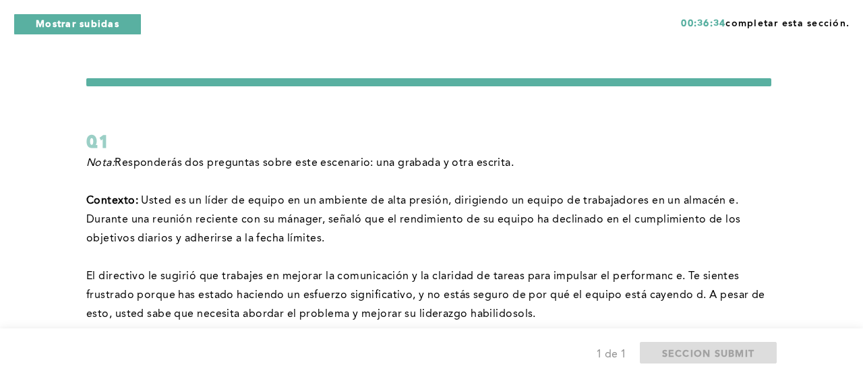  Describe the element at coordinates (703, 24) in the screenshot. I see `span: 00:36:34` at that location.